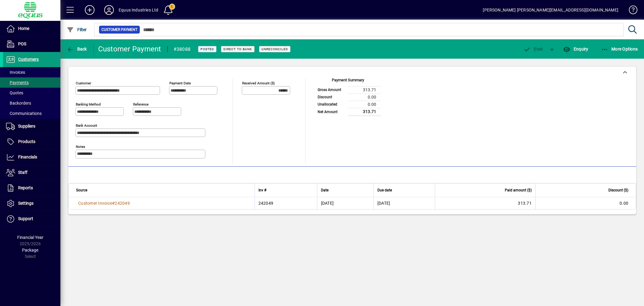  What do you see at coordinates (259, 83) in the screenshot?
I see `mat-label: Received Amount ($)` at bounding box center [259, 83].